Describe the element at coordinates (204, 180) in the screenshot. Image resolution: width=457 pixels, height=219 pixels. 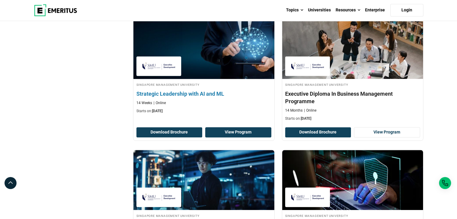
I see `img: Strategic Leadership with AI and ML | Online AI and Machine Learning Course` at that location.